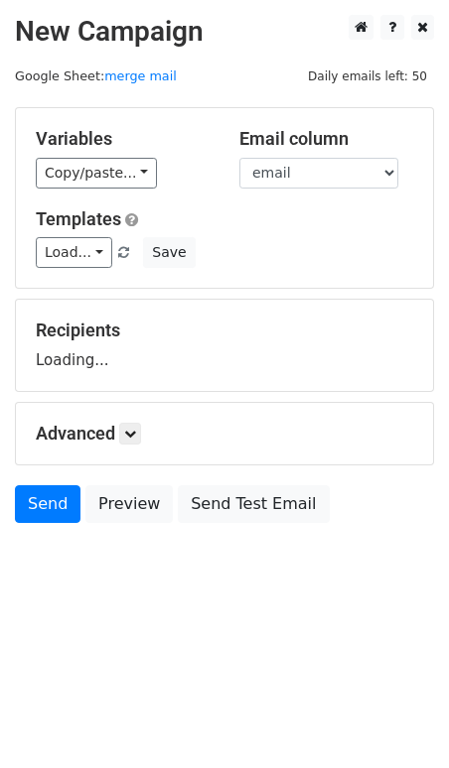  I want to click on h5: Variables, so click(122, 139).